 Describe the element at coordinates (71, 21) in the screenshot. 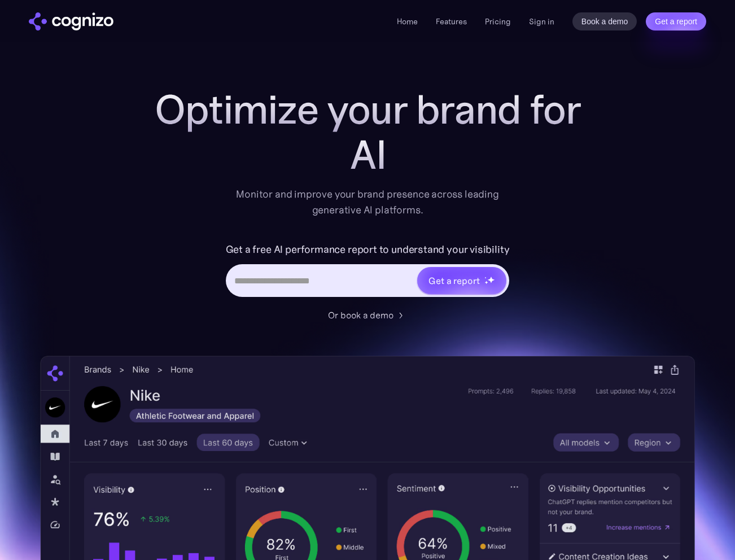

I see `a: home` at that location.